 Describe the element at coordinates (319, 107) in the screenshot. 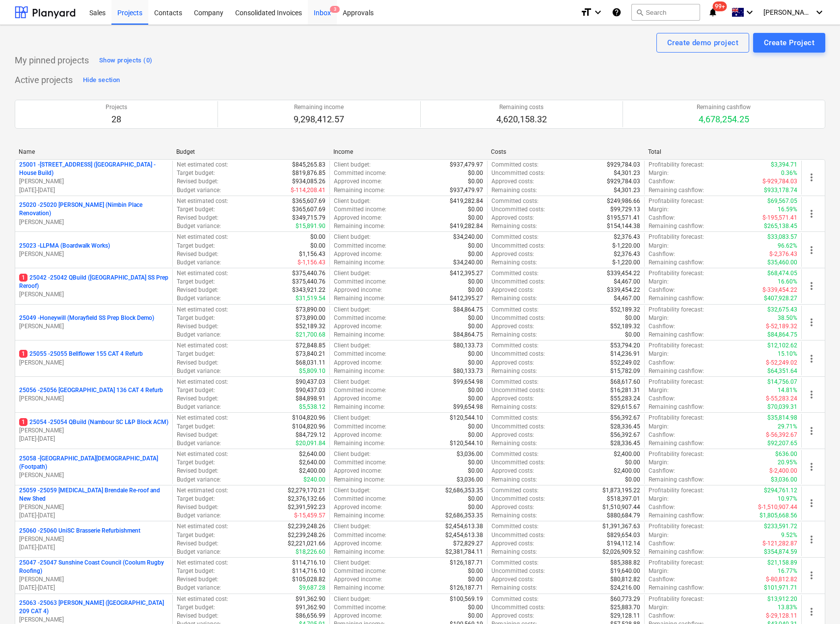

I see `p: Remaining income` at that location.